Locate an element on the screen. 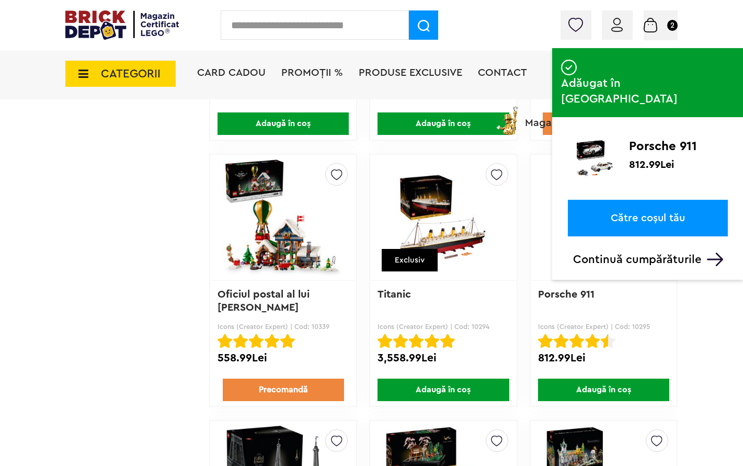 The height and width of the screenshot is (466, 743). div: Exclusiv is located at coordinates (409, 260).